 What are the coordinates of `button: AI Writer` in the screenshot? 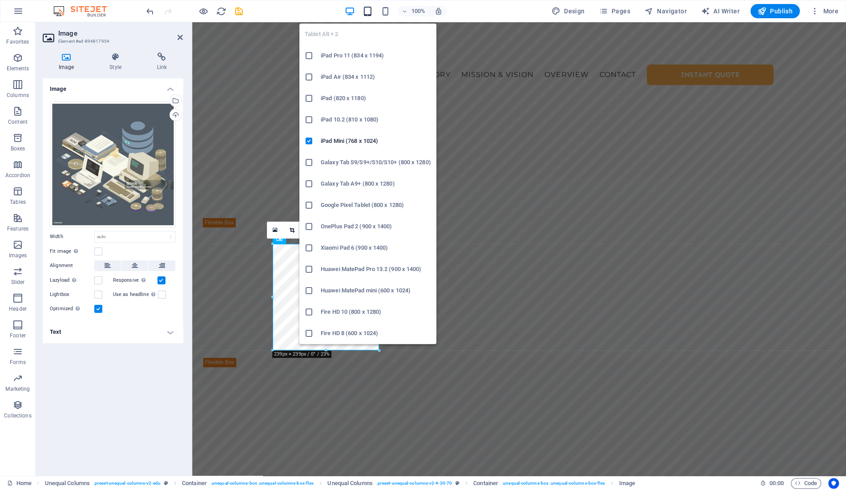 It's located at (720, 11).